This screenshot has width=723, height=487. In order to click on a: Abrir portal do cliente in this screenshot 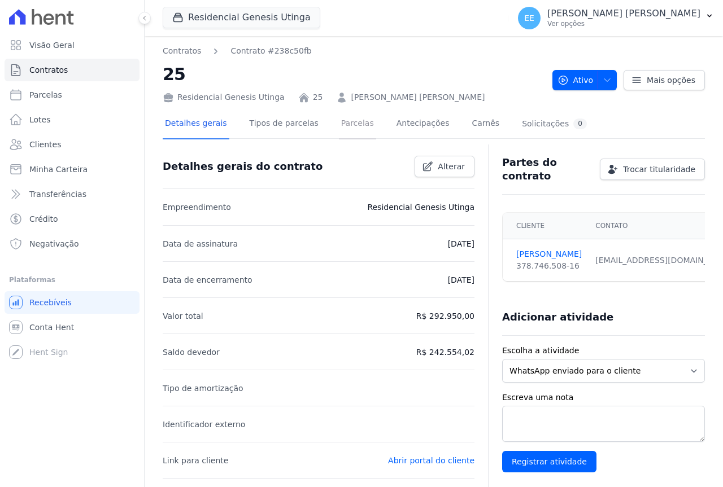, I will do `click(431, 461)`.